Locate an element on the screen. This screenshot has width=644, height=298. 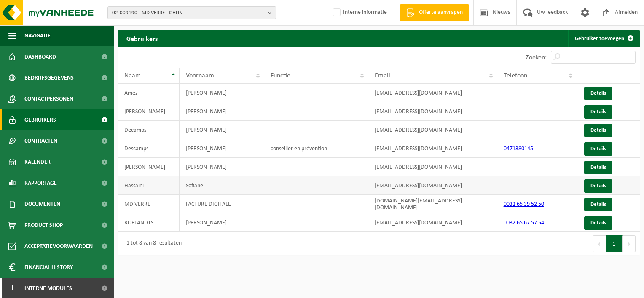
span: Telefoon is located at coordinates (515, 76).